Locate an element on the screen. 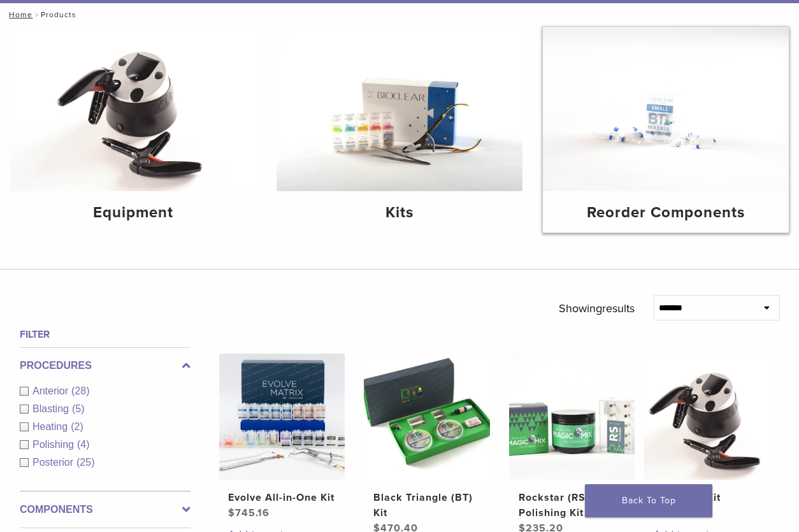 The image size is (799, 532). img: HeatSync Kit is located at coordinates (708, 416).